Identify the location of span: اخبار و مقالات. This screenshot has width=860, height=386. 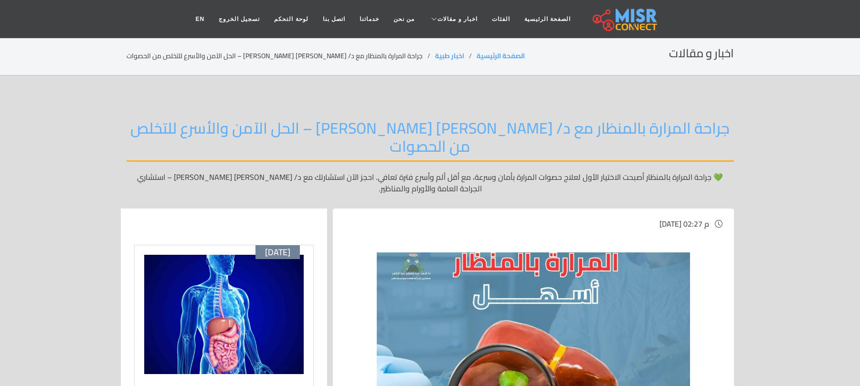
(457, 19).